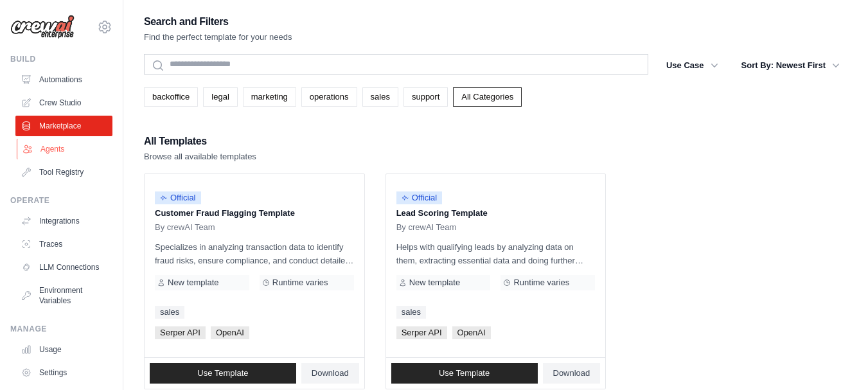  What do you see at coordinates (64, 295) in the screenshot?
I see `a: Environment Variables` at bounding box center [64, 295].